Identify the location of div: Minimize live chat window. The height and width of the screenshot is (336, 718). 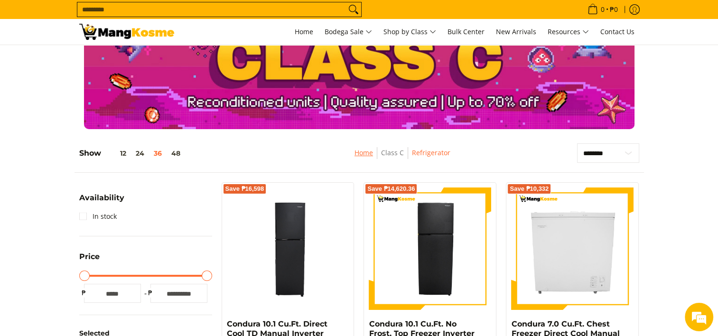
(167, 16).